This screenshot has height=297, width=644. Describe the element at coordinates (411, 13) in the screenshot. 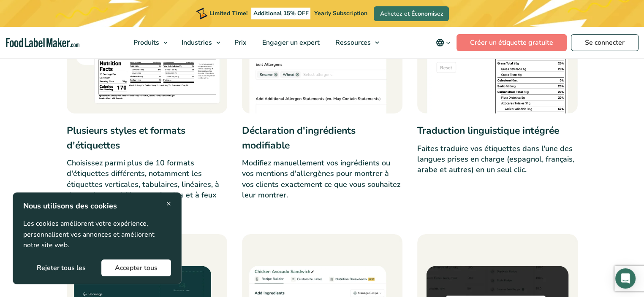

I see `a: Achetez et Économisez` at that location.